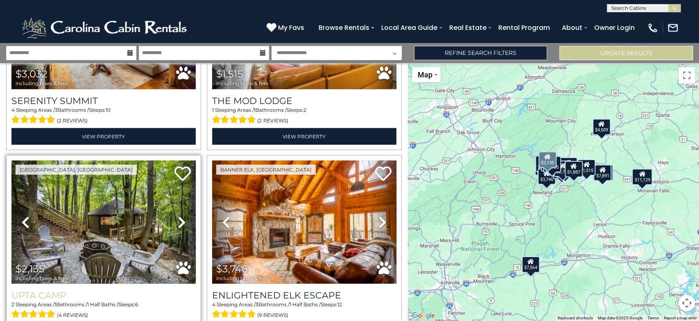  What do you see at coordinates (681, 318) in the screenshot?
I see `a: Report a map error` at bounding box center [681, 318].